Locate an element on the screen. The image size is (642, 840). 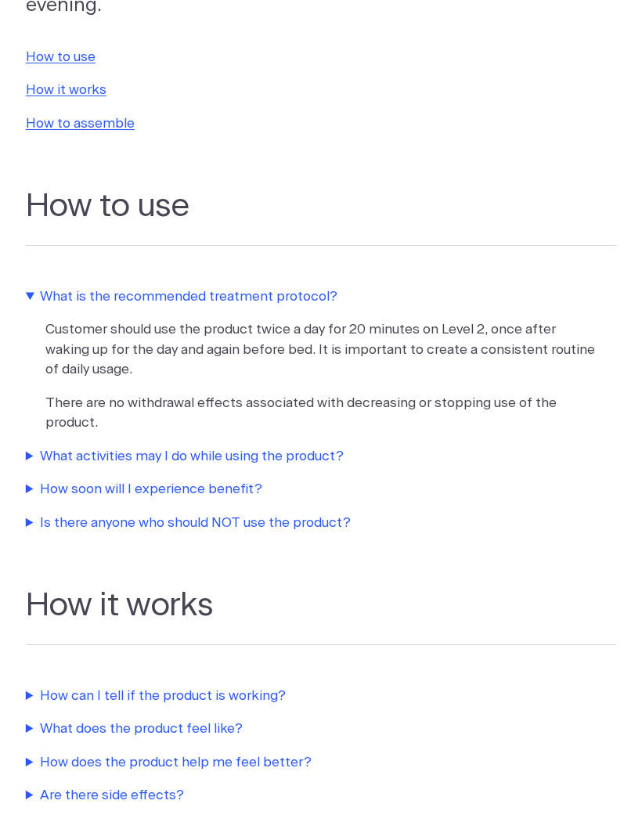
a: How to assemble is located at coordinates (80, 123).